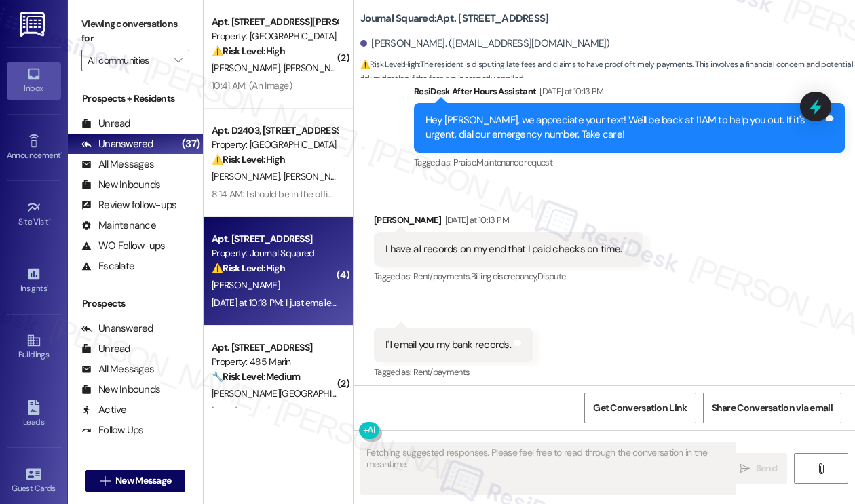 The width and height of the screenshot is (855, 504). I want to click on label: Viewing conversations for, so click(135, 31).